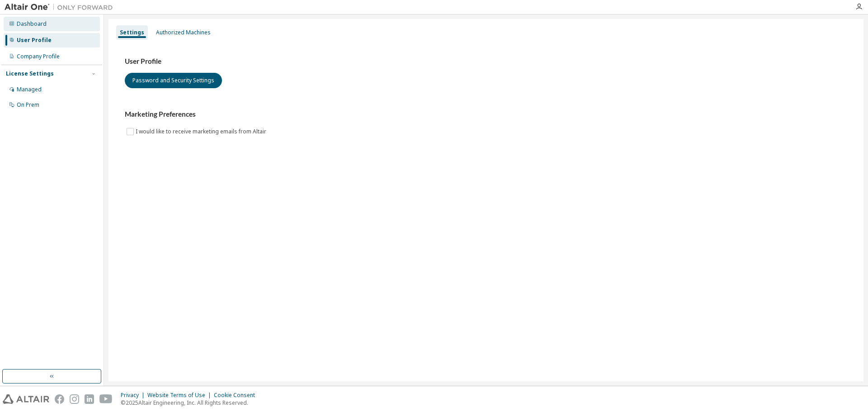 The width and height of the screenshot is (868, 412). What do you see at coordinates (486, 114) in the screenshot?
I see `h3: Marketing Preferences` at bounding box center [486, 114].